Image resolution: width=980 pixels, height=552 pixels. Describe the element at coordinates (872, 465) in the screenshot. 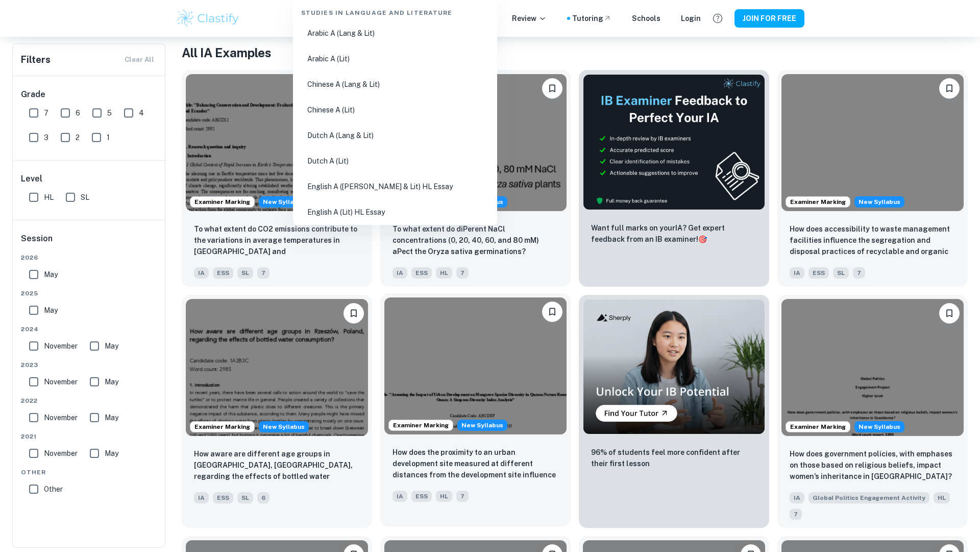

I see `p: How does government policies, with emphases on those based on religious beliefs, impact women’s i...` at that location.